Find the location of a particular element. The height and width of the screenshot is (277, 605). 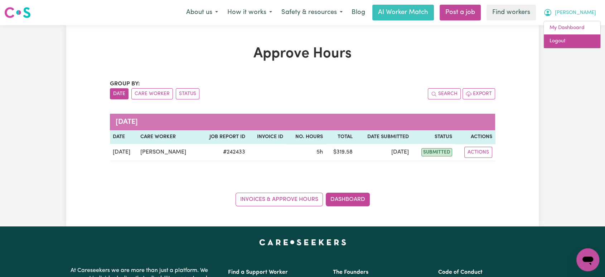

a: Careseekers home page is located at coordinates (303, 242).